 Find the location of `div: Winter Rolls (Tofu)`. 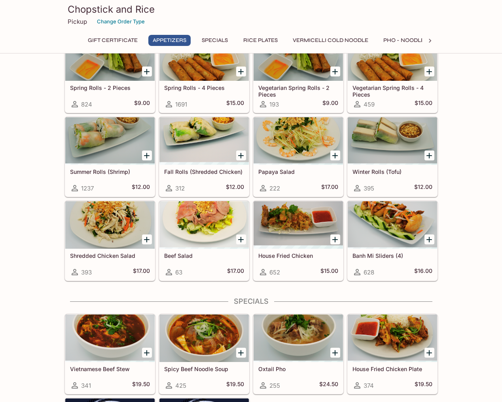

div: Winter Rolls (Tofu) is located at coordinates (393, 141).